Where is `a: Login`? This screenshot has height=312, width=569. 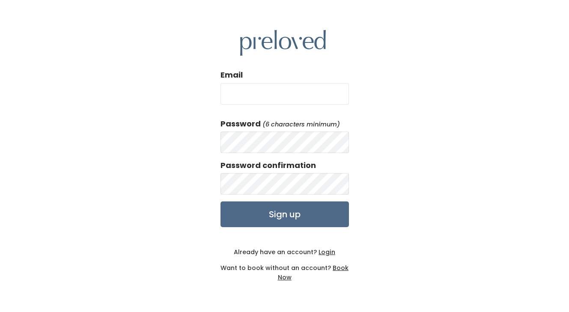
a: Login is located at coordinates (326, 252).